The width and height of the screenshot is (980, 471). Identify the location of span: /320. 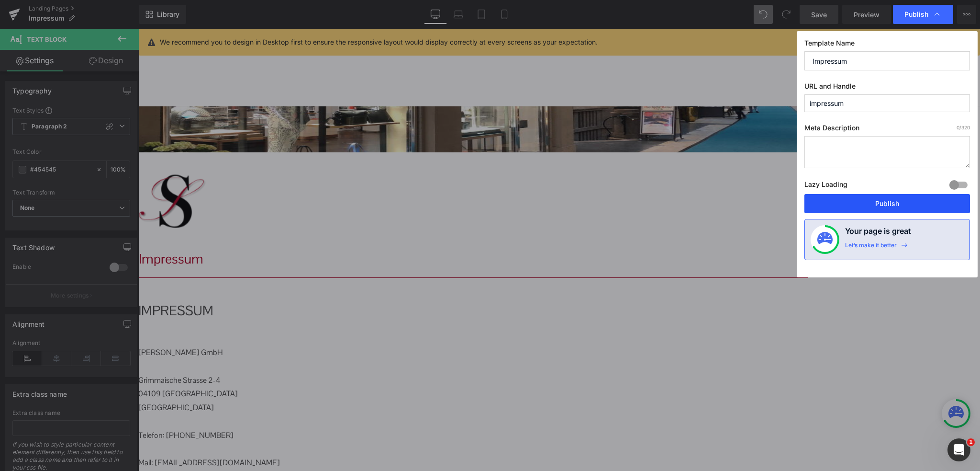
(963, 127).